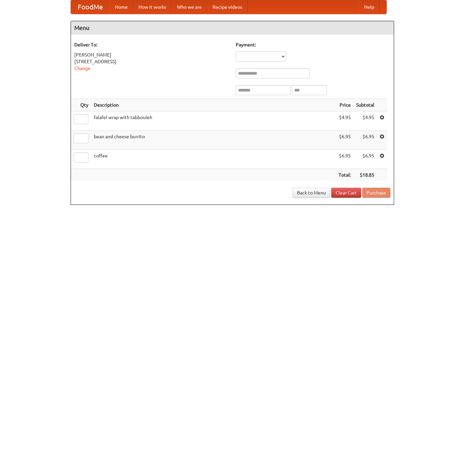 Image resolution: width=457 pixels, height=476 pixels. What do you see at coordinates (346, 192) in the screenshot?
I see `a: Clear Cart` at bounding box center [346, 192].